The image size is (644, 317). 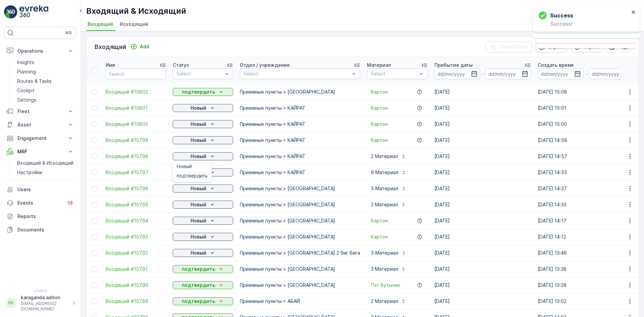 I want to click on a: Входящий #10797, so click(x=136, y=173).